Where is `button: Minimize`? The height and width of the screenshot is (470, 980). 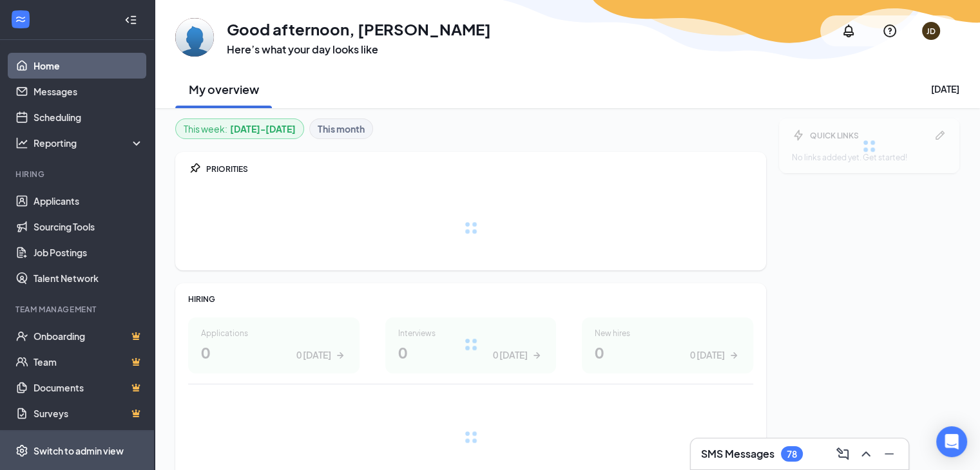 button: Minimize is located at coordinates (888, 454).